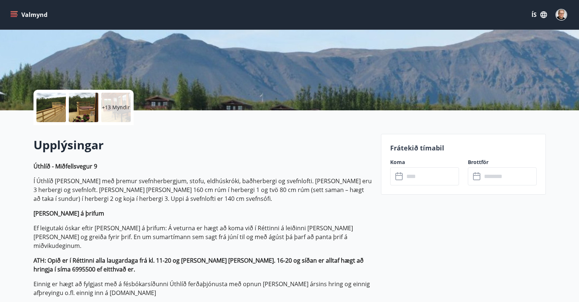  Describe the element at coordinates (539, 15) in the screenshot. I see `button: ÍS` at that location.